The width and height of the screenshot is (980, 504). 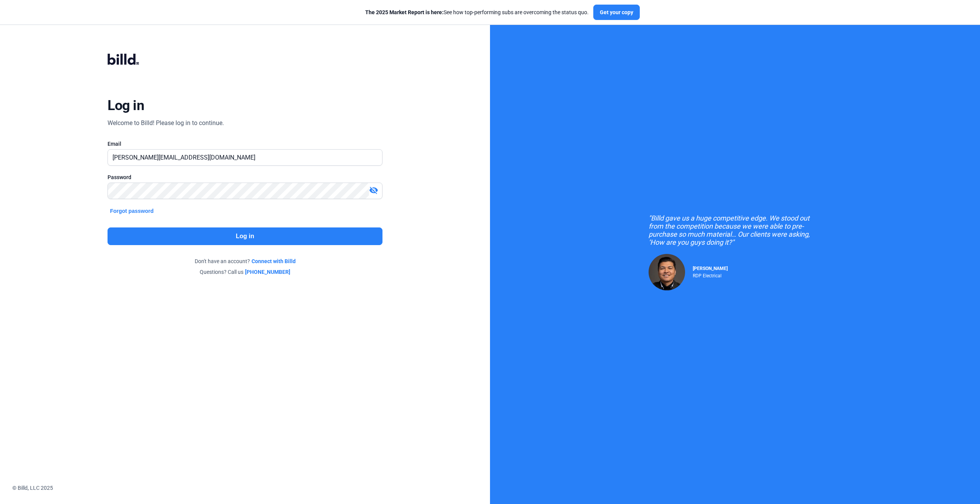 What do you see at coordinates (165, 123) in the screenshot?
I see `div: Welcome to Billd! Please log in to continue.` at bounding box center [165, 123].